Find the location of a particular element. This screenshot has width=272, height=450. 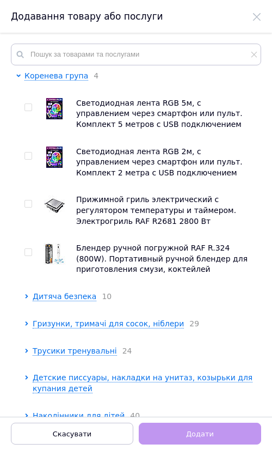

span: 4 is located at coordinates (93, 76).